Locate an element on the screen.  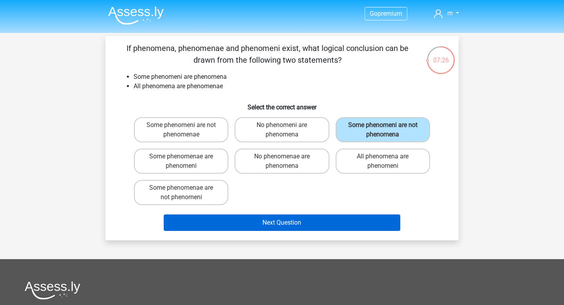
li: All phenomena are phenomenae is located at coordinates (290, 86).